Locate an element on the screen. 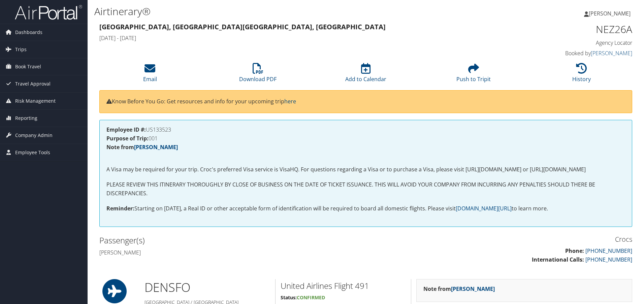 Image resolution: width=644 pixels, height=304 pixels. h2: United Airlines Flight 491 is located at coordinates (343, 286).